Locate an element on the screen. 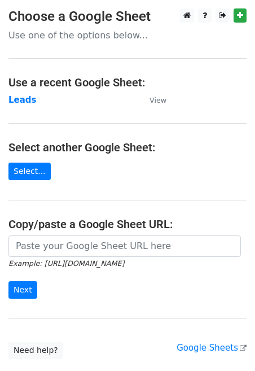 The height and width of the screenshot is (371, 255). input: Paste your Google Sheet URL here is located at coordinates (125, 246).